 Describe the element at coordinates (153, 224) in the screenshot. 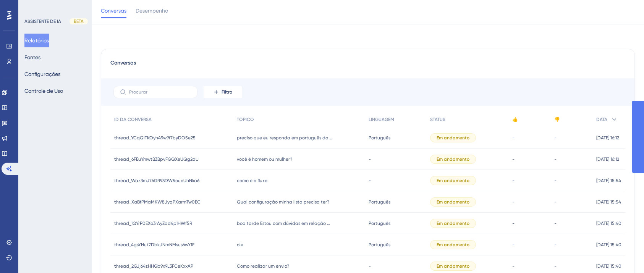

I see `font: thread_1QYrP0EXo3rAyZad4p1HWf5R` at that location.